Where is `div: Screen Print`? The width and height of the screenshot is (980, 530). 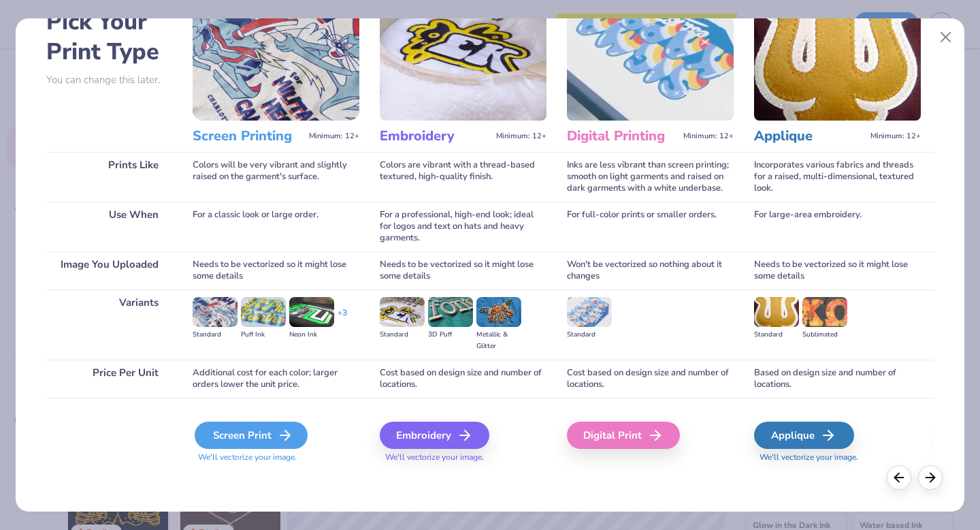 div: Screen Print is located at coordinates (251, 435).